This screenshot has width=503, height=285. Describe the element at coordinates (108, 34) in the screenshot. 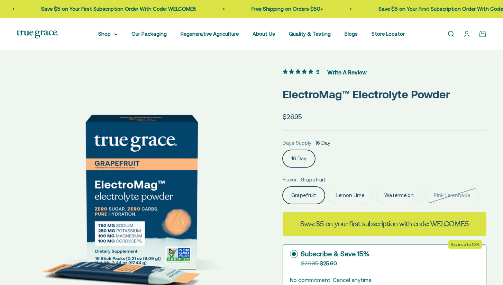

I see `summary: Shop` at that location.